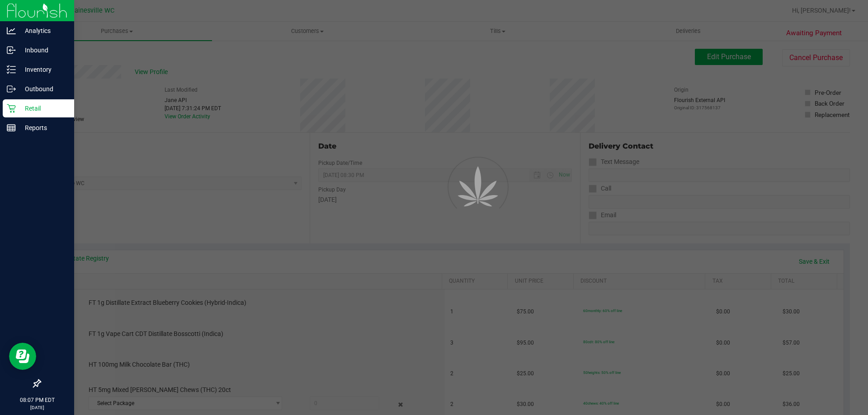 The height and width of the screenshot is (415, 868). I want to click on p: Inbound, so click(43, 50).